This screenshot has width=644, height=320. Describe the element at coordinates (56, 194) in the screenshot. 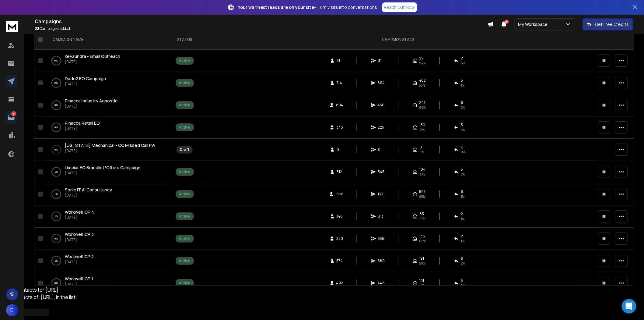

I see `p: 1 %` at that location.